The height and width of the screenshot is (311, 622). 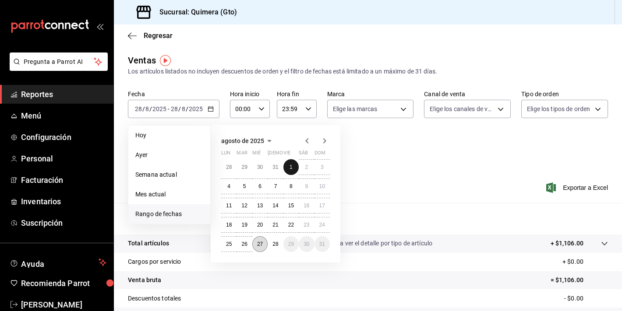 I want to click on button: 13 de agosto de 2025, so click(x=260, y=206).